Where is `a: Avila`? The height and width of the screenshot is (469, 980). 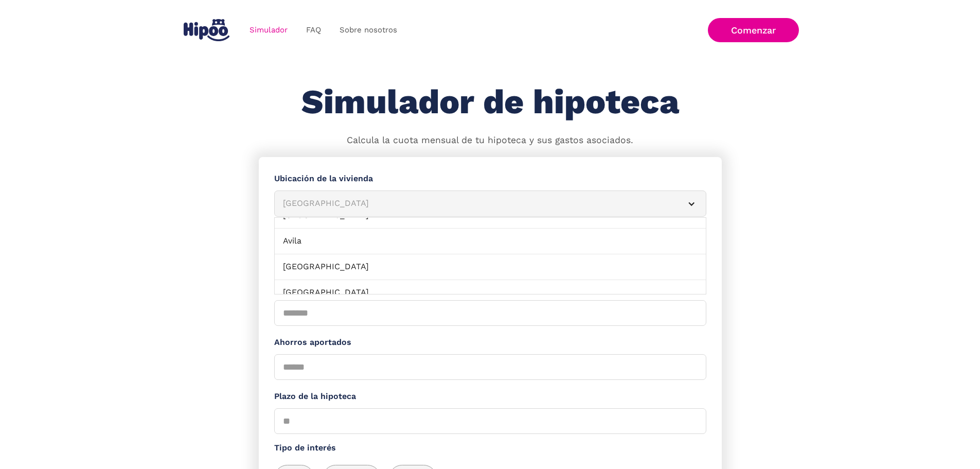
a: Avila is located at coordinates (490, 242).